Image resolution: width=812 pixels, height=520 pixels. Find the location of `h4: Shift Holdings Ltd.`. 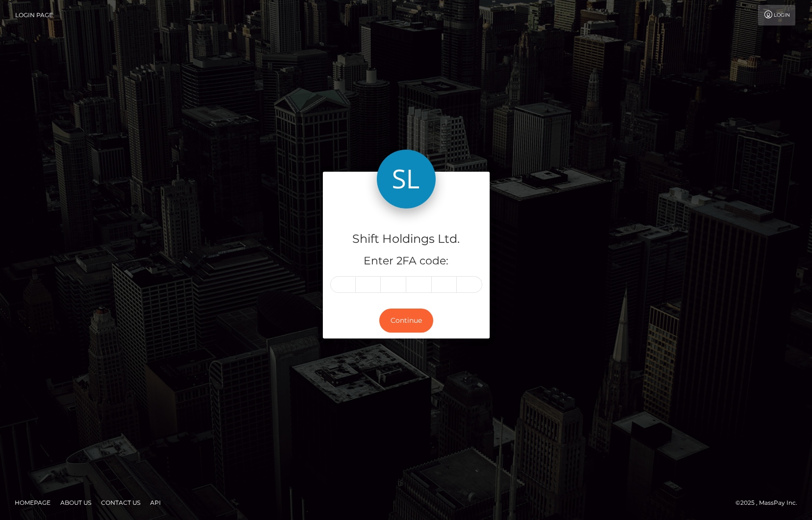

h4: Shift Holdings Ltd. is located at coordinates (406, 239).